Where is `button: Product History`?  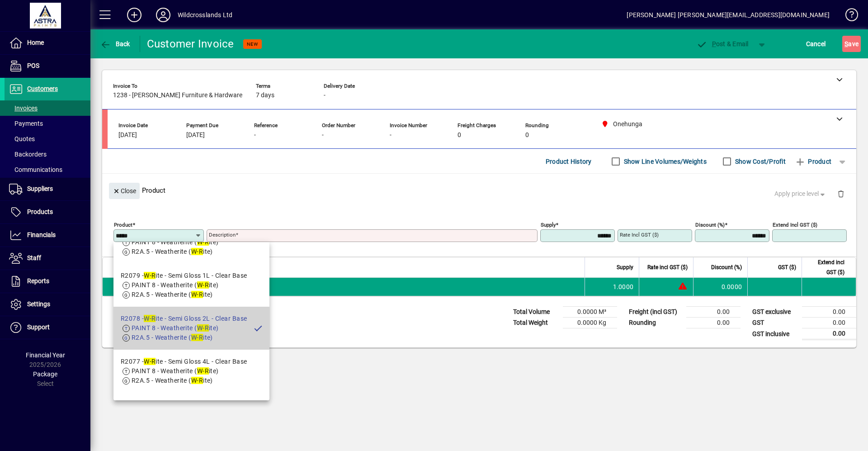 button: Product History is located at coordinates (569, 162).